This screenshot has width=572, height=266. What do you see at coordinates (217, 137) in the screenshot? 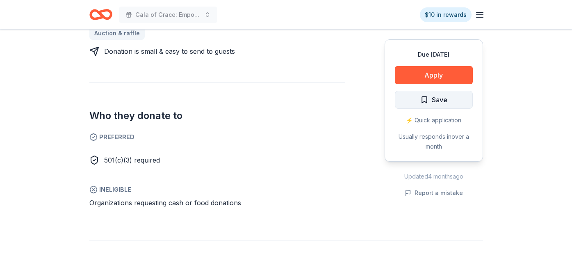
I see `span: Preferred` at bounding box center [217, 137].